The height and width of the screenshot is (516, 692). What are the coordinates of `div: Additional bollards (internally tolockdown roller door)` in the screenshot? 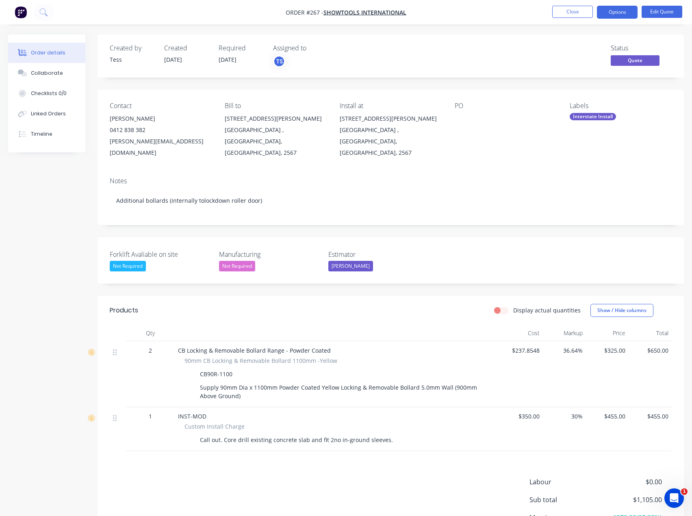 It's located at (391, 200).